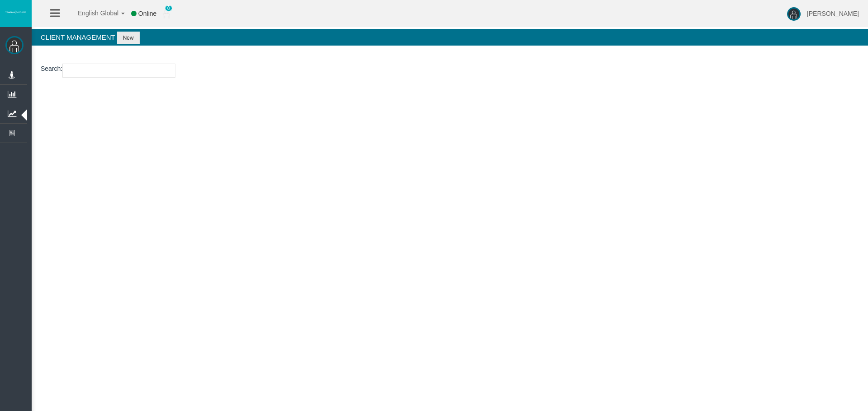 The height and width of the screenshot is (411, 868). What do you see at coordinates (93, 13) in the screenshot?
I see `span: English Global` at bounding box center [93, 13].